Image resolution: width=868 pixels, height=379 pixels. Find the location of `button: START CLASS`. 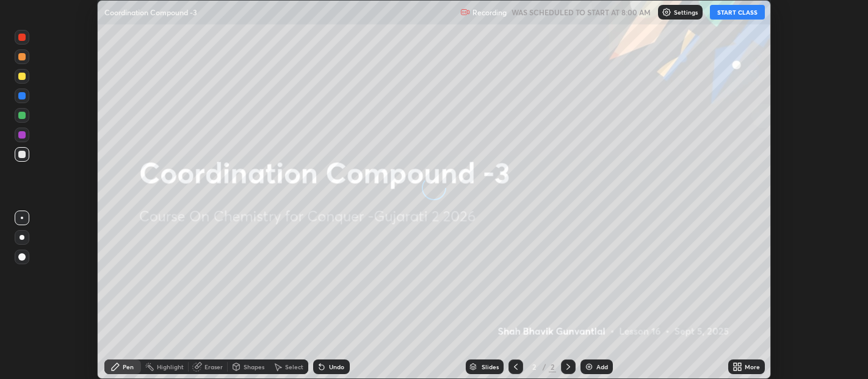

button: START CLASS is located at coordinates (738, 12).